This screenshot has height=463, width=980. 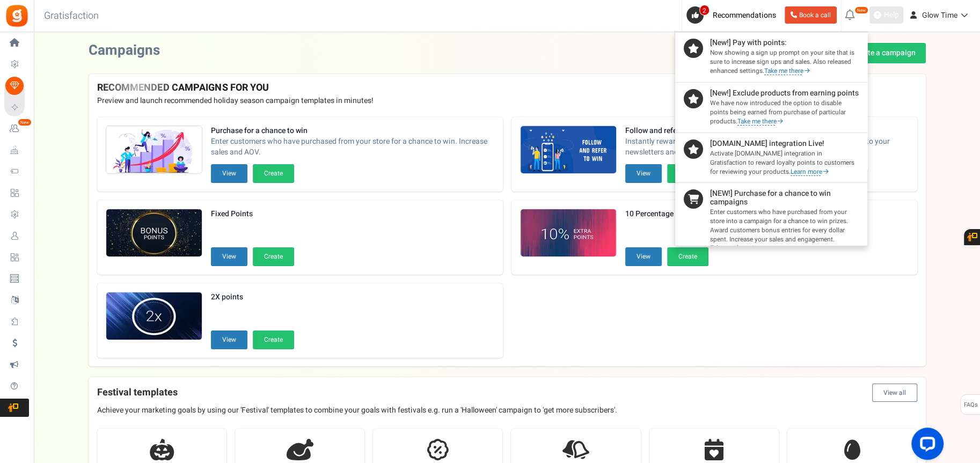 What do you see at coordinates (745, 15) in the screenshot?
I see `span: Recommendations` at bounding box center [745, 15].